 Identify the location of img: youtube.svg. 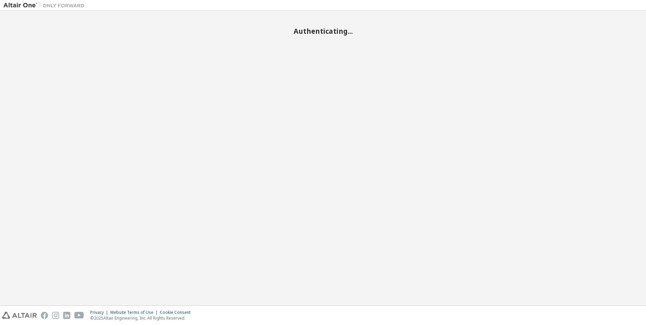
(79, 315).